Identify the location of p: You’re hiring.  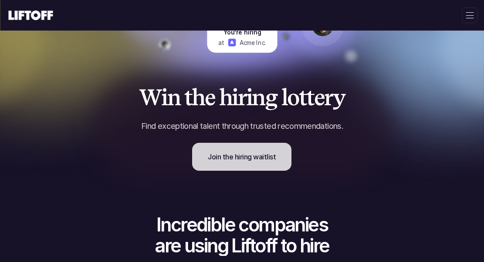
(242, 33).